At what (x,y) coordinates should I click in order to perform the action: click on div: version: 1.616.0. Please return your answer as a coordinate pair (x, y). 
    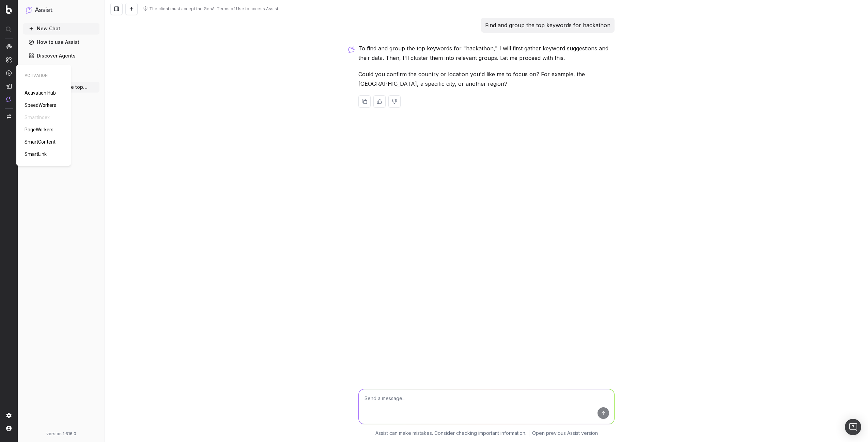
    Looking at the image, I should click on (61, 434).